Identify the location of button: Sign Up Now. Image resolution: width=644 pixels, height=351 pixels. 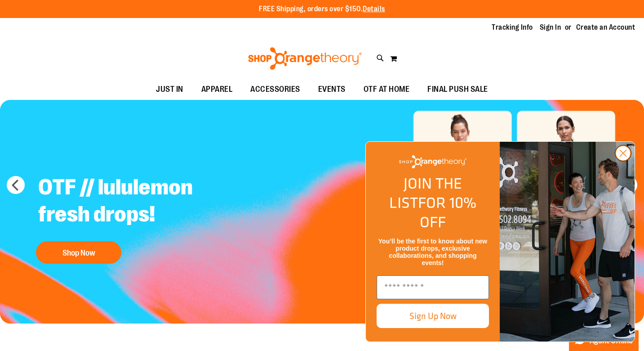
(433, 316).